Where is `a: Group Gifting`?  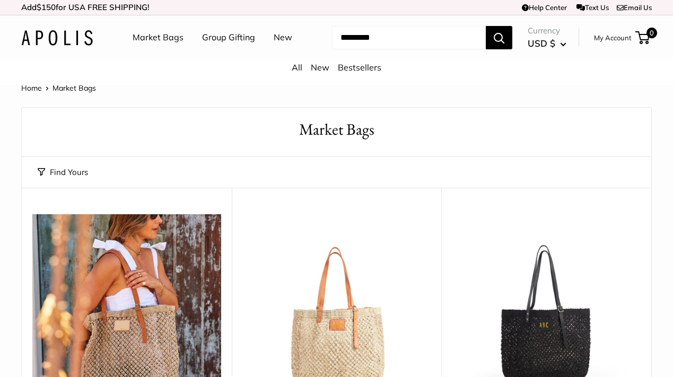 a: Group Gifting is located at coordinates (229, 38).